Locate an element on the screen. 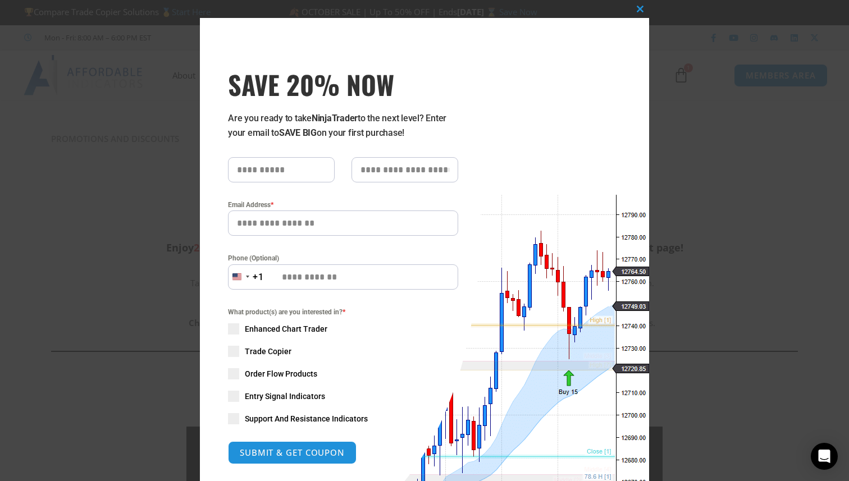 The image size is (849, 481). button: Selected country is located at coordinates (246, 277).